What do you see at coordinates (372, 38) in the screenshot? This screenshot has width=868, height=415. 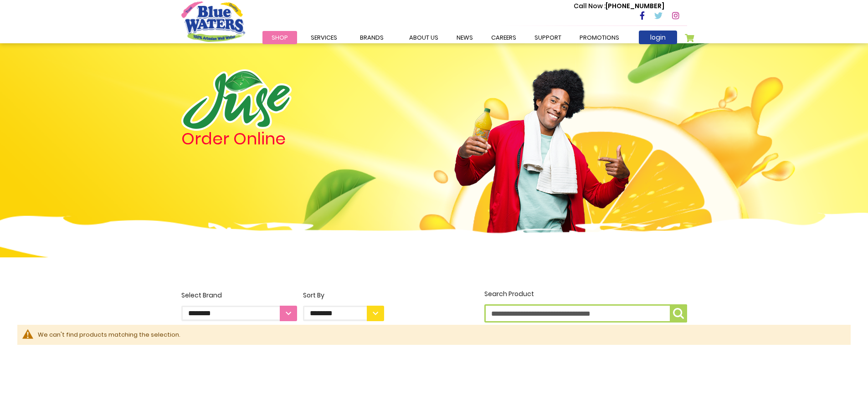 I see `a: Brands` at bounding box center [372, 38].